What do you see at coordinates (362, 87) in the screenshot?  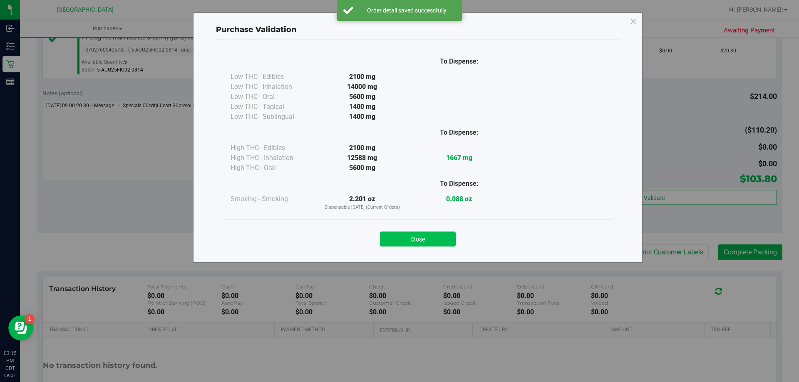 I see `div: 14000 mg` at bounding box center [362, 87].